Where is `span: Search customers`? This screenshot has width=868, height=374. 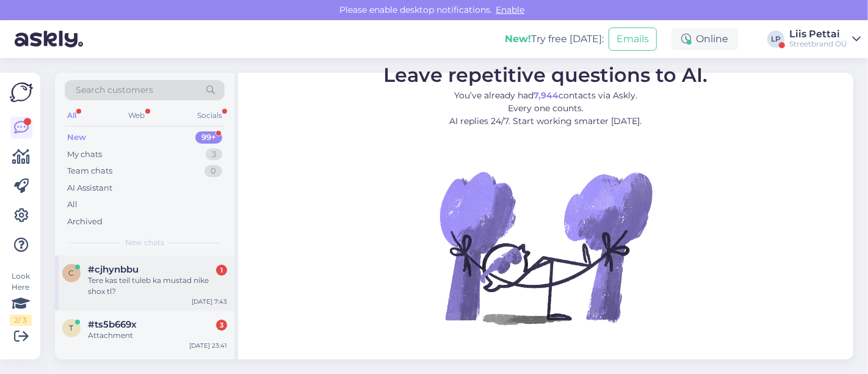 span: Search customers is located at coordinates (115, 90).